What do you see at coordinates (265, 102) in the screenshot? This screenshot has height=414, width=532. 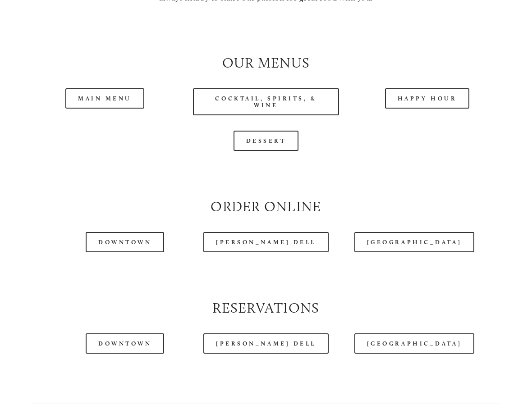 I see `a: Cocktail, Spirits, & Wine` at bounding box center [265, 102].